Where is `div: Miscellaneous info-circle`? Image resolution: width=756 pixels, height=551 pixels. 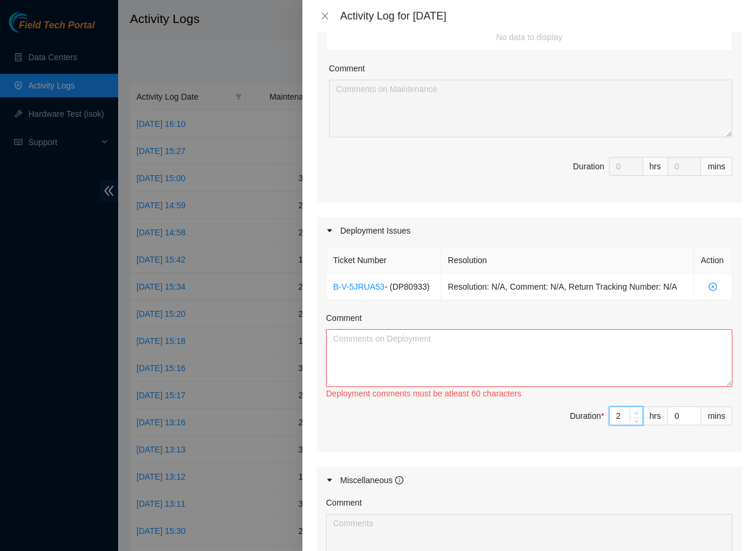 div: Miscellaneous info-circle is located at coordinates (529, 481).